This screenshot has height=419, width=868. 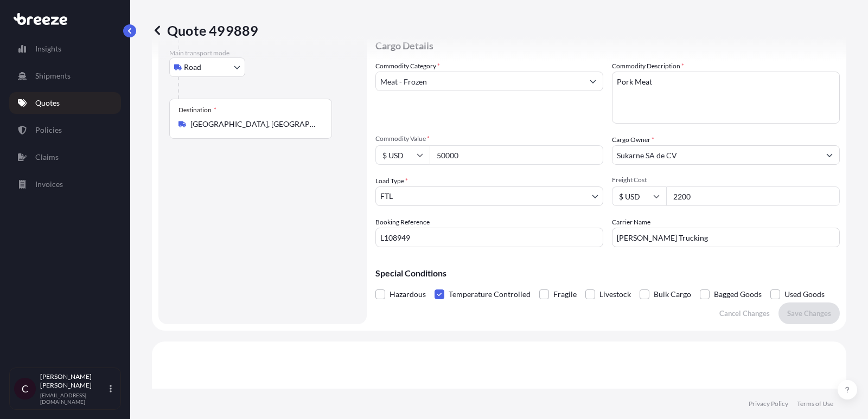 I want to click on span: Temperature Controlled, so click(x=490, y=295).